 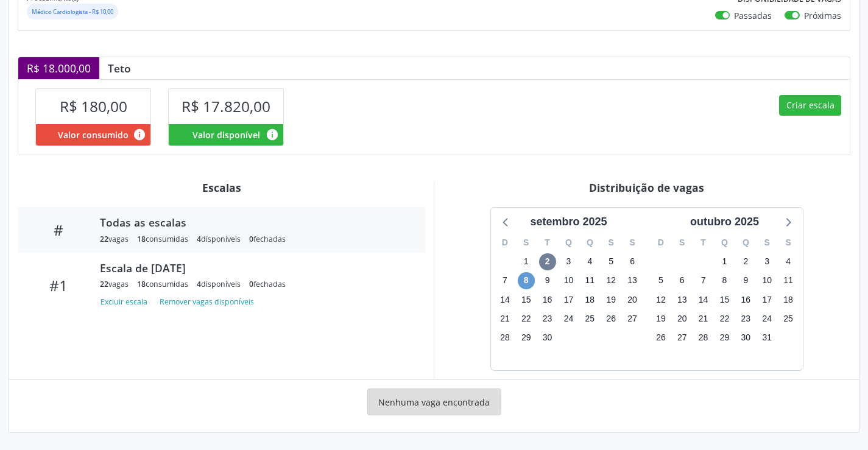 I want to click on span: segunda-feira, 6 de outubro de 2025, so click(x=682, y=281).